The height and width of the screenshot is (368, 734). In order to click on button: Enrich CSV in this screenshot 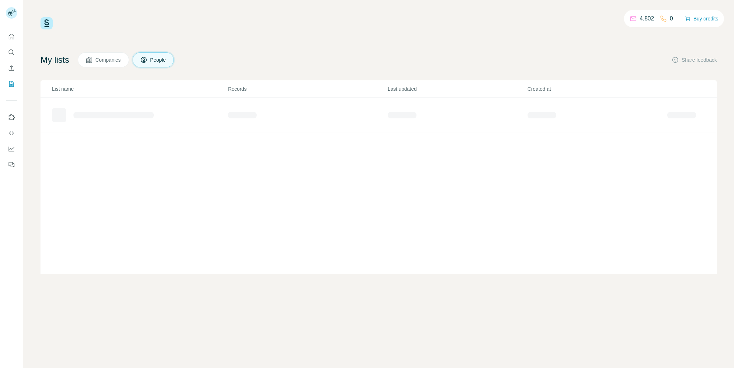, I will do `click(11, 68)`.